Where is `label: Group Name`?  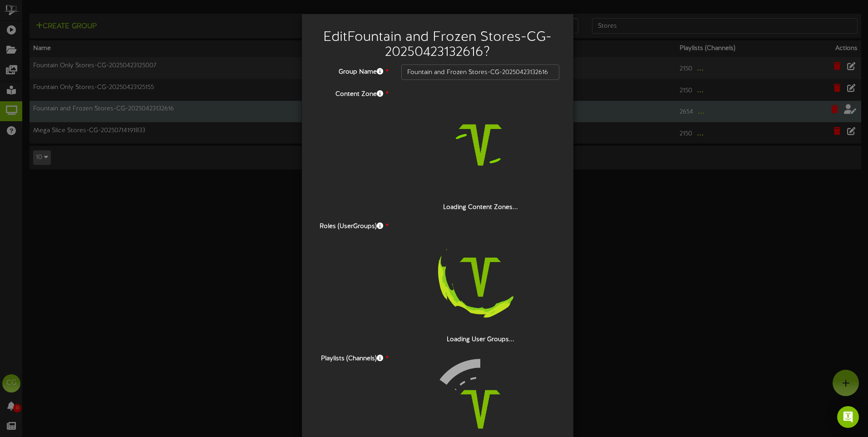 label: Group Name is located at coordinates (352, 71).